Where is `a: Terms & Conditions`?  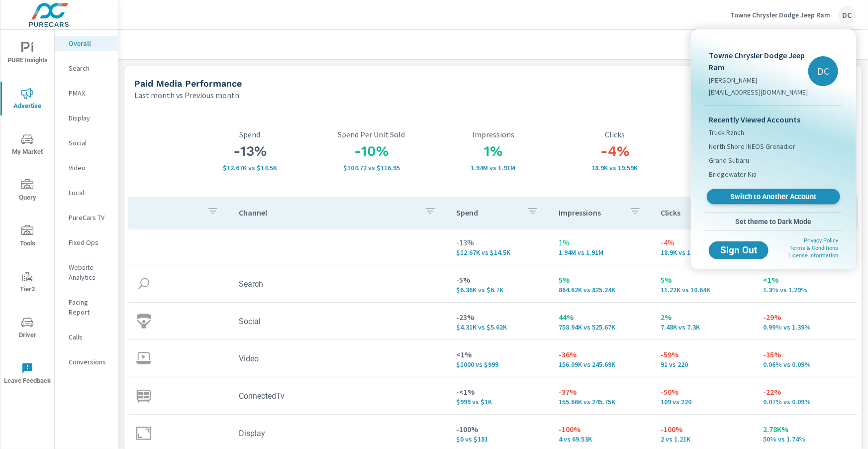
a: Terms & Conditions is located at coordinates (814, 248).